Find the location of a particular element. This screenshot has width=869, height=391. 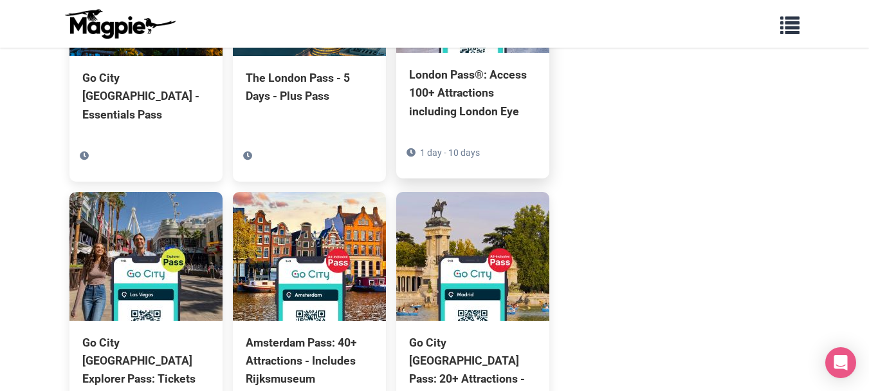

img: Amsterdam Pass: 40+ Attractions - Includes Rijksmuseum is located at coordinates (310, 256).